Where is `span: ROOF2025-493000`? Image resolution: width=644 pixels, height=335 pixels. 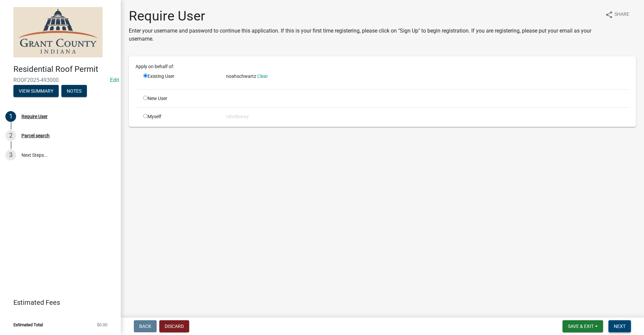
span: ROOF2025-493000 is located at coordinates (61, 80).